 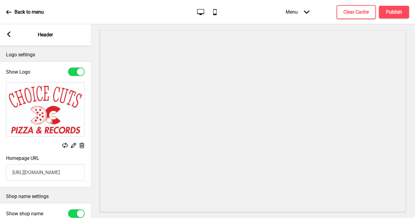 I want to click on p: Shop name settings, so click(x=45, y=196).